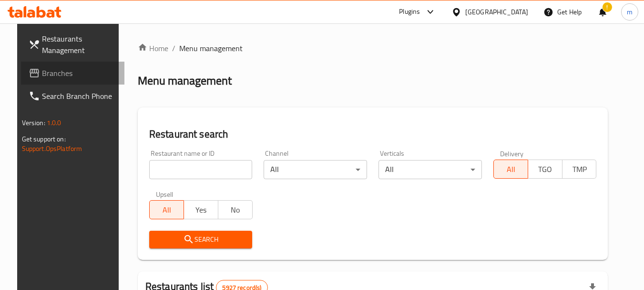 This screenshot has height=290, width=644. What do you see at coordinates (545, 169) in the screenshot?
I see `button: TGO` at bounding box center [545, 169].